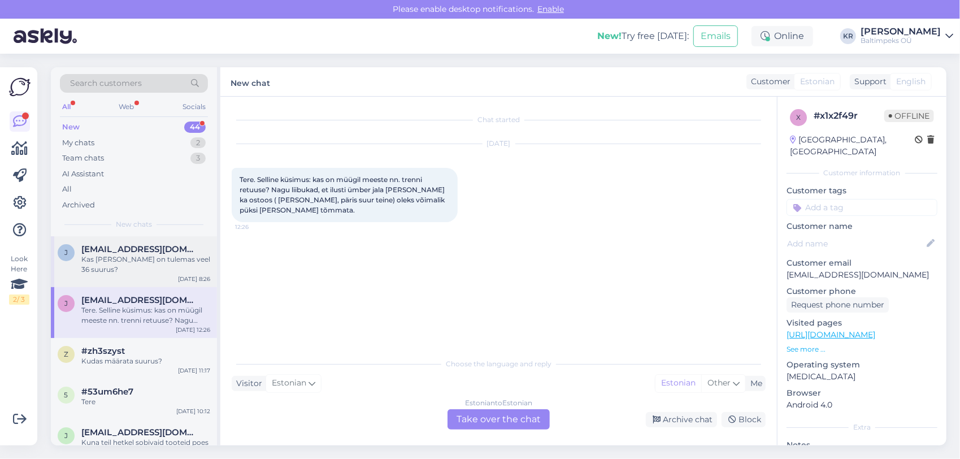 The height and width of the screenshot is (459, 960). Describe the element at coordinates (107, 391) in the screenshot. I see `span: #53um6he7` at that location.